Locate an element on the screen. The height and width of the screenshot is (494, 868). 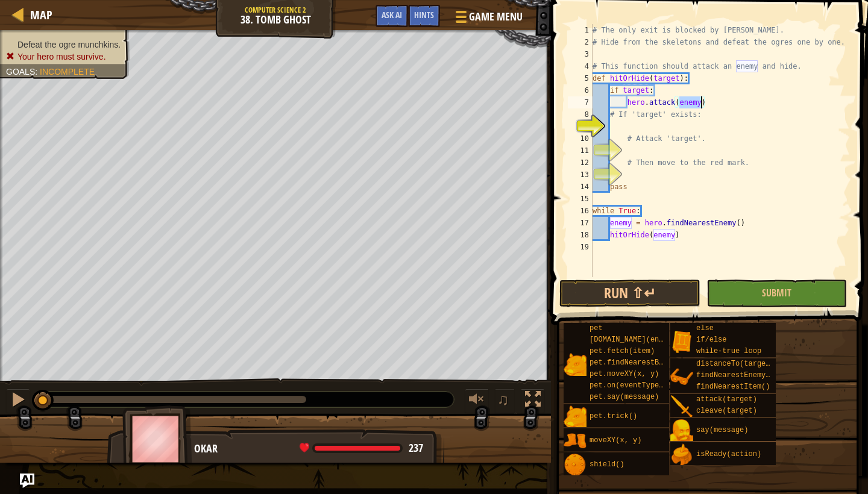
span: Ask AI is located at coordinates (392, 15).